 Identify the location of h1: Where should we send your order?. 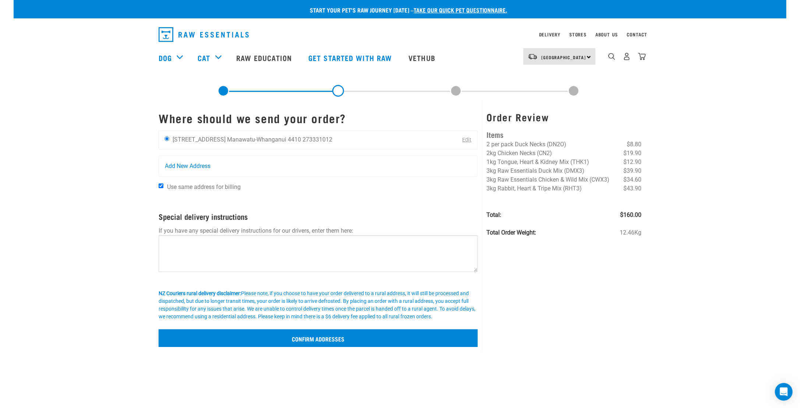
(318, 118).